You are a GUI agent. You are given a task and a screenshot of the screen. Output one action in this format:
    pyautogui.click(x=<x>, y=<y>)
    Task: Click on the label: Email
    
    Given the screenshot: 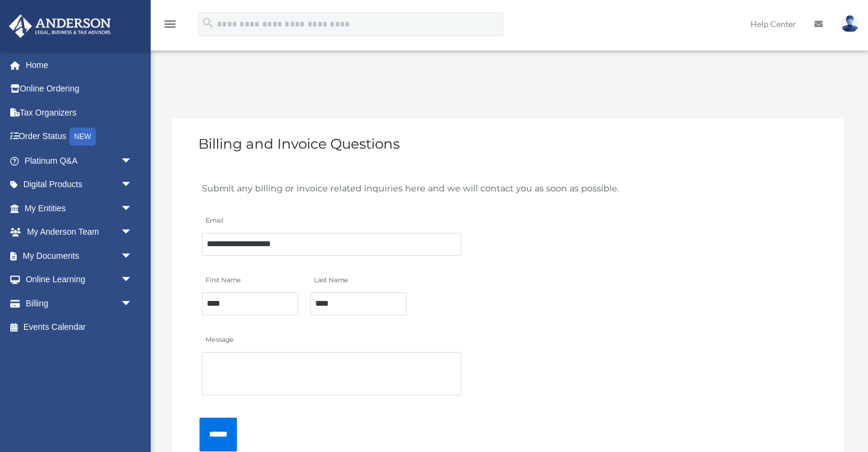 What is the action you would take?
    pyautogui.click(x=262, y=222)
    